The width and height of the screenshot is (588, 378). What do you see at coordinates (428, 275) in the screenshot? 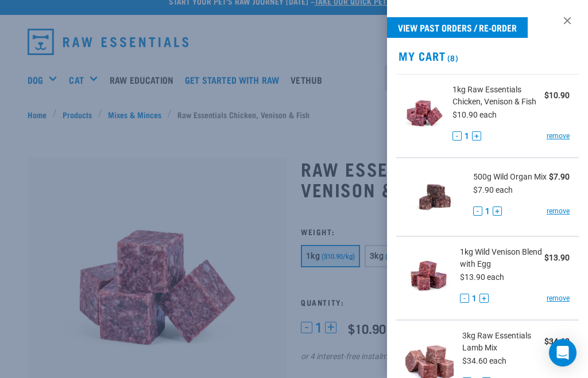
I see `img: Wild Venison Blend with Egg` at bounding box center [428, 275].